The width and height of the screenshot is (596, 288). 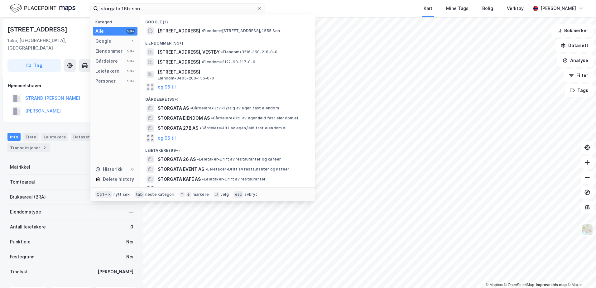 What do you see at coordinates (160, 195) in the screenshot?
I see `div: neste kategori` at bounding box center [160, 195].